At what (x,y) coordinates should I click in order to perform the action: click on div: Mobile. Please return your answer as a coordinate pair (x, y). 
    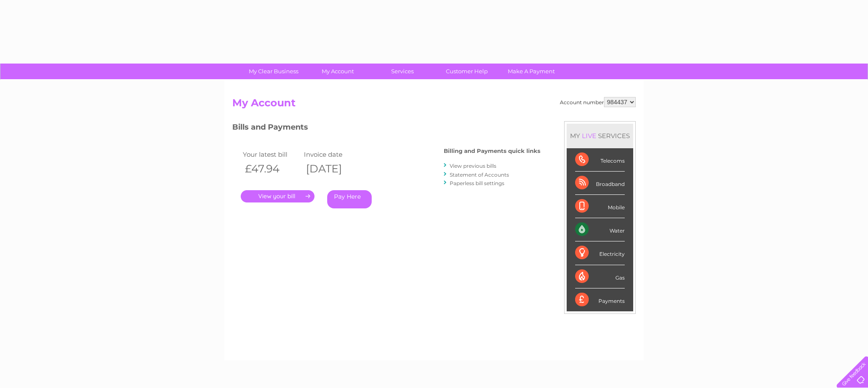
    Looking at the image, I should click on (600, 206).